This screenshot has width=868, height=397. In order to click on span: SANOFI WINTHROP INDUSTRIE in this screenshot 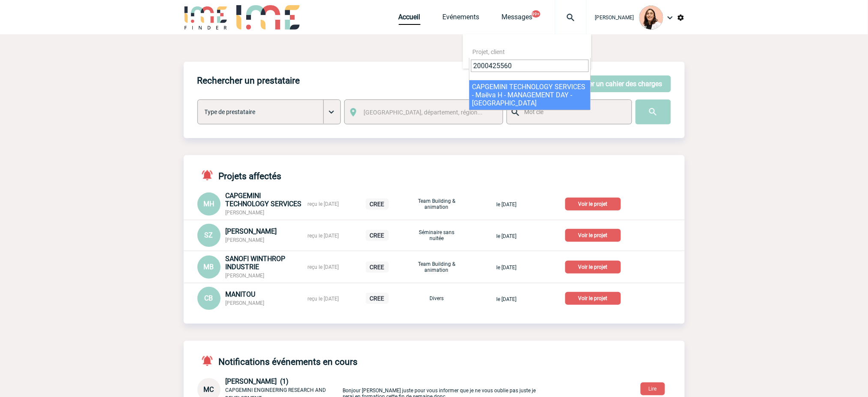, I will do `click(255, 263)`.